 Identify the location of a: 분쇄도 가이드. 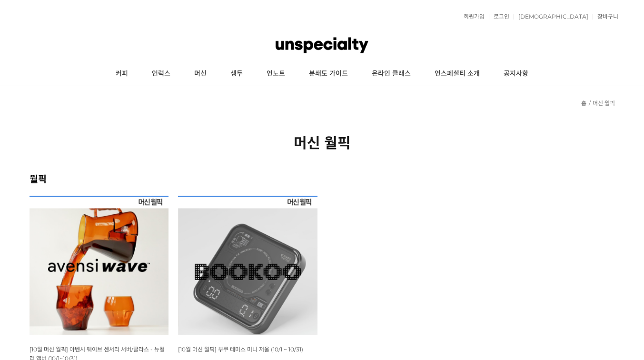
(328, 74).